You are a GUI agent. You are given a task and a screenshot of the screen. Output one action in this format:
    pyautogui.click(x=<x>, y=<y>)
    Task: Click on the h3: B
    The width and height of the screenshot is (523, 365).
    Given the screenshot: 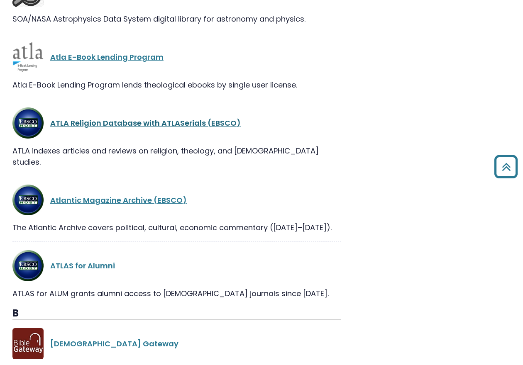 What is the action you would take?
    pyautogui.click(x=177, y=314)
    